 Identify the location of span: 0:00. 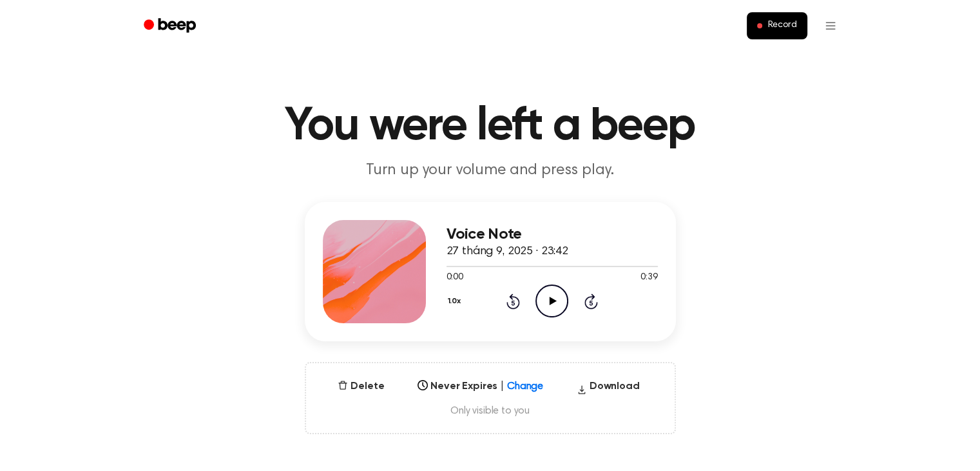
(455, 277).